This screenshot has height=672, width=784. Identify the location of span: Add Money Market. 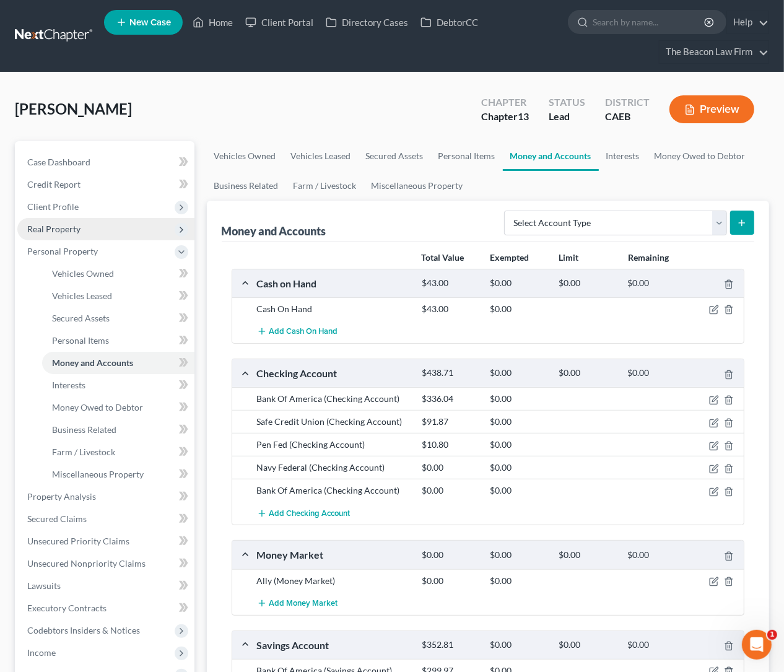
(304, 603).